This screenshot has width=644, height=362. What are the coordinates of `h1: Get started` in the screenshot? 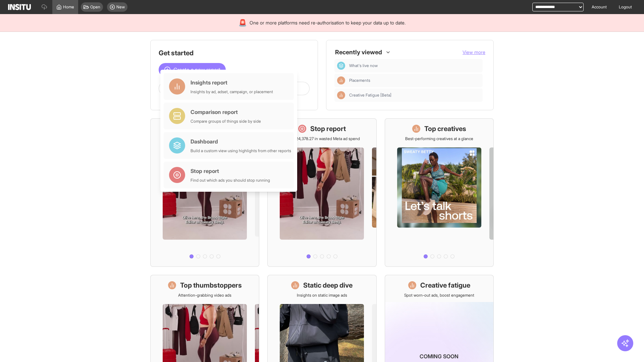 It's located at (234, 53).